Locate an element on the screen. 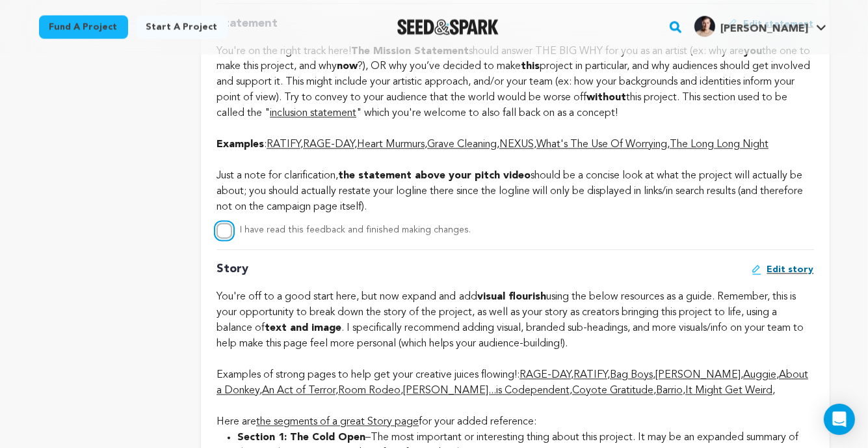  div: Open Intercom Messenger is located at coordinates (840, 419).